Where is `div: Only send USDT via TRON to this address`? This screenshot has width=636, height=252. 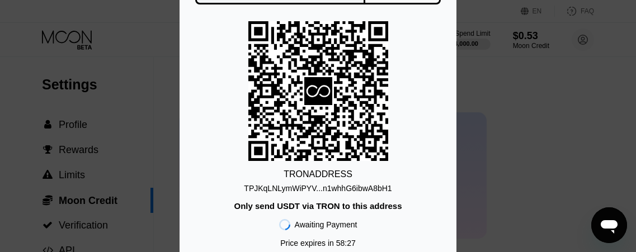 div: Only send USDT via TRON to this address is located at coordinates (318, 206).